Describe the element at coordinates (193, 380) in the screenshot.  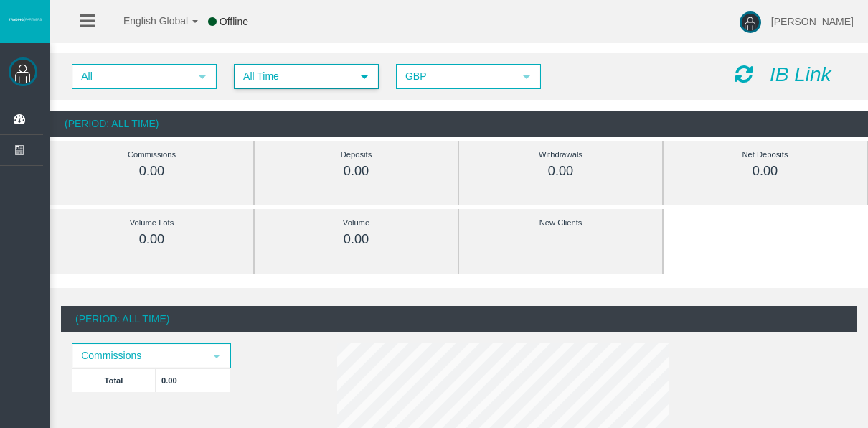
I see `td: 0.00` at that location.